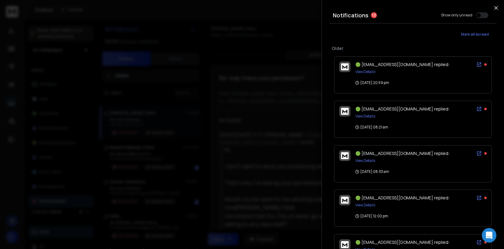 The height and width of the screenshot is (249, 504). I want to click on p: Older, so click(413, 48).